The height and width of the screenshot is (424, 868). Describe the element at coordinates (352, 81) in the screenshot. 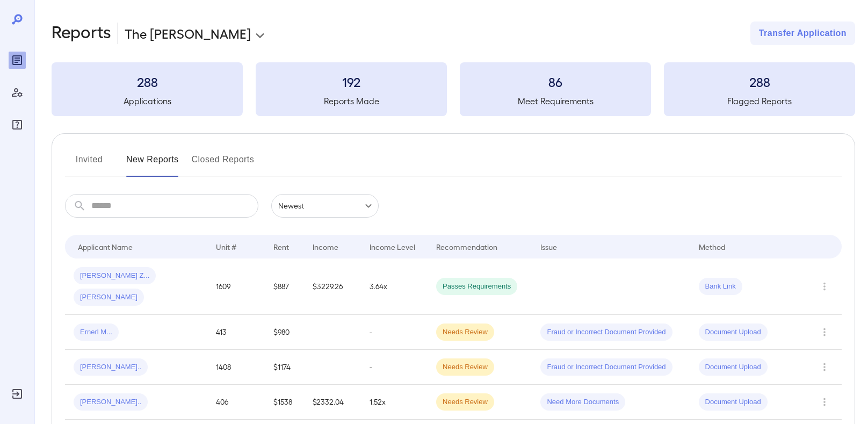

I see `h3: 192` at that location.